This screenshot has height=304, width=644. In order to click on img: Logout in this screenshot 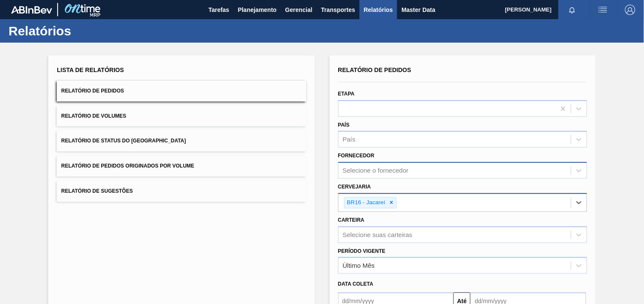, I will do `click(630, 10)`.